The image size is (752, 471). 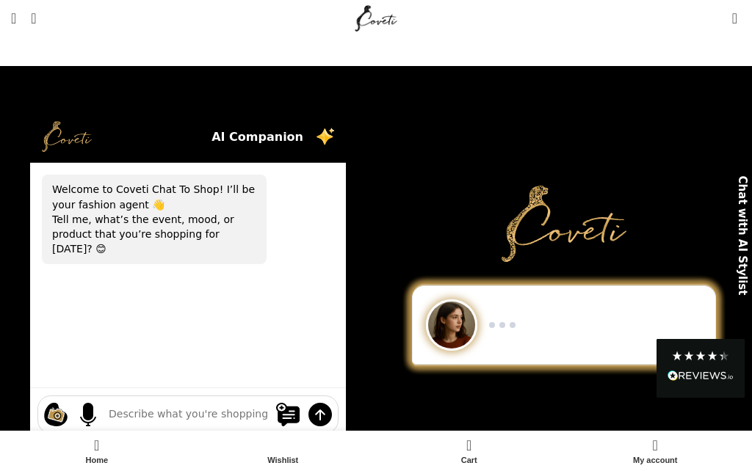 What do you see at coordinates (13, 18) in the screenshot?
I see `a: Open mobile menu` at bounding box center [13, 18].